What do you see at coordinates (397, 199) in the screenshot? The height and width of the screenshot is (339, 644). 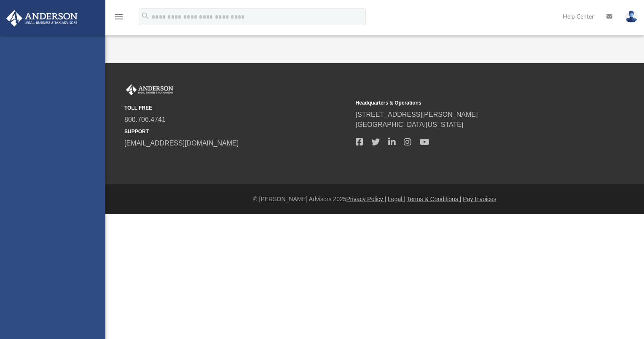 I see `a: Legal |` at bounding box center [397, 199].